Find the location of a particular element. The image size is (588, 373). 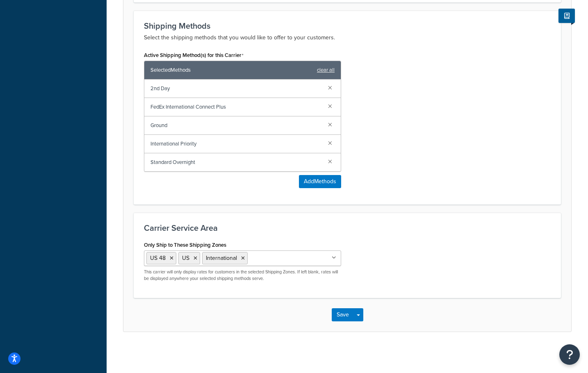

label: Only Ship to These Shipping Zones is located at coordinates (185, 245).